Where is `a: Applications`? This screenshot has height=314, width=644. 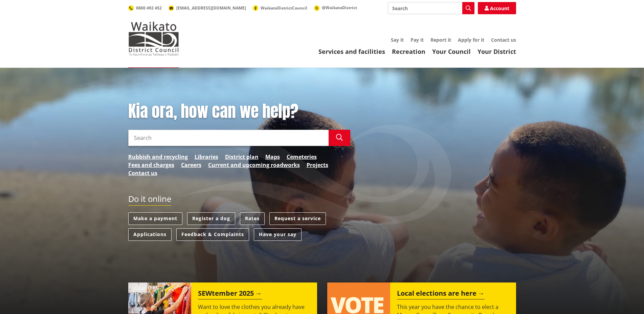
a: Applications is located at coordinates (150, 234).